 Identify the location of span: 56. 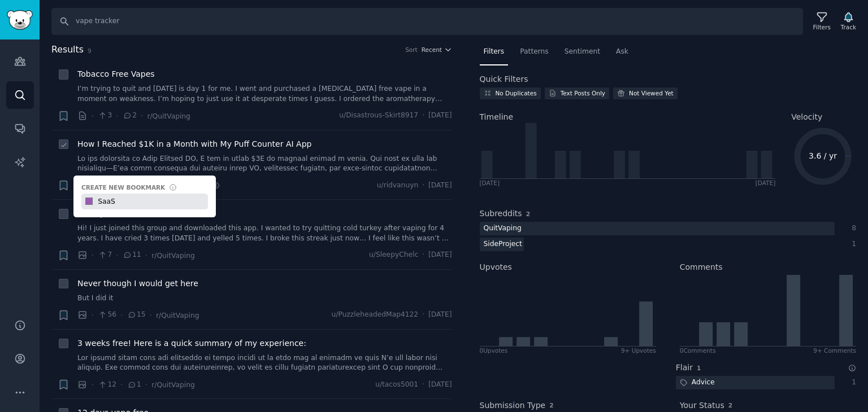
(106, 315).